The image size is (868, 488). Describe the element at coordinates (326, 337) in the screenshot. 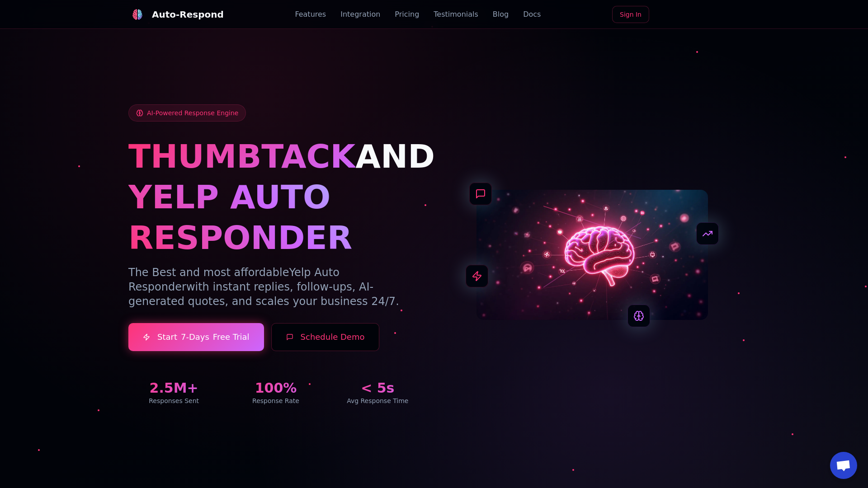

I see `button: Schedule Demo` at that location.